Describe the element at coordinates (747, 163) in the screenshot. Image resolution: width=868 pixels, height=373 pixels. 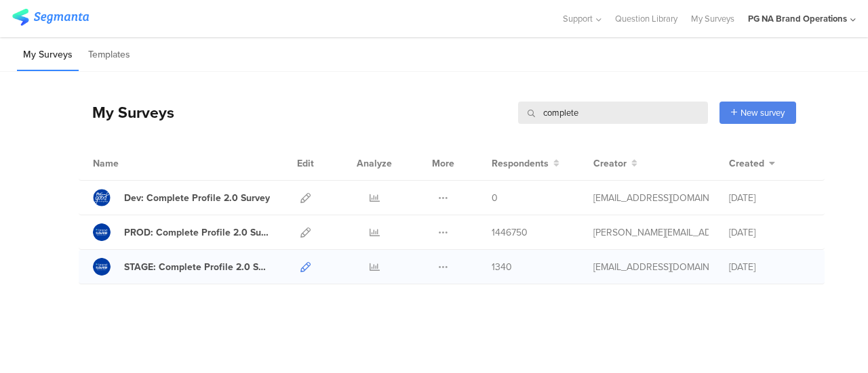
I see `span: Created` at that location.